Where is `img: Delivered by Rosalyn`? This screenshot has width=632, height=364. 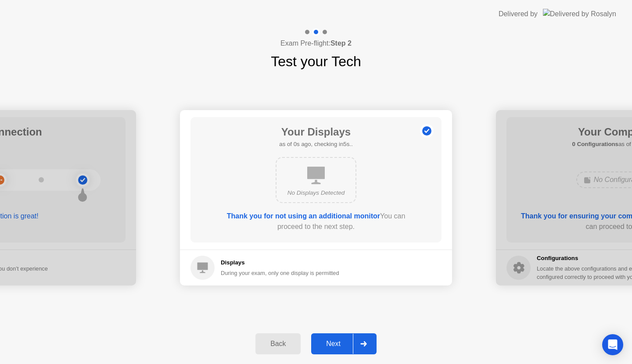 img: Delivered by Rosalyn is located at coordinates (579, 14).